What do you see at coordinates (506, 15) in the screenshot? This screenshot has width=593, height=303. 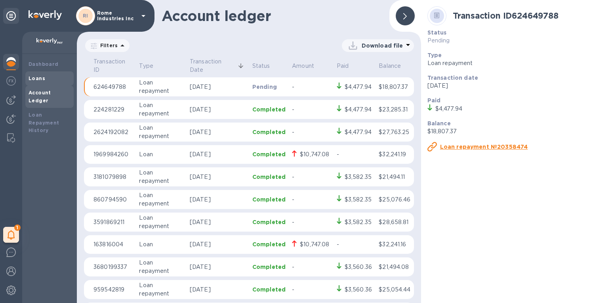 I see `b: Transaction ID 624649788` at bounding box center [506, 15].